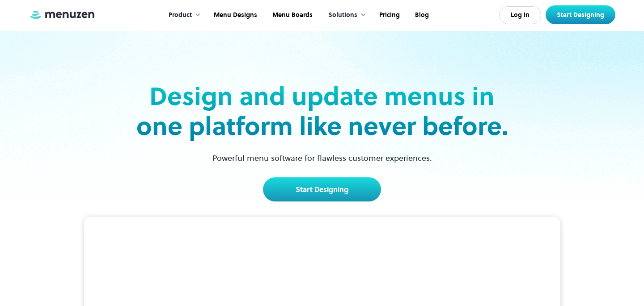 The width and height of the screenshot is (644, 306). Describe the element at coordinates (389, 15) in the screenshot. I see `a: Pricing` at that location.